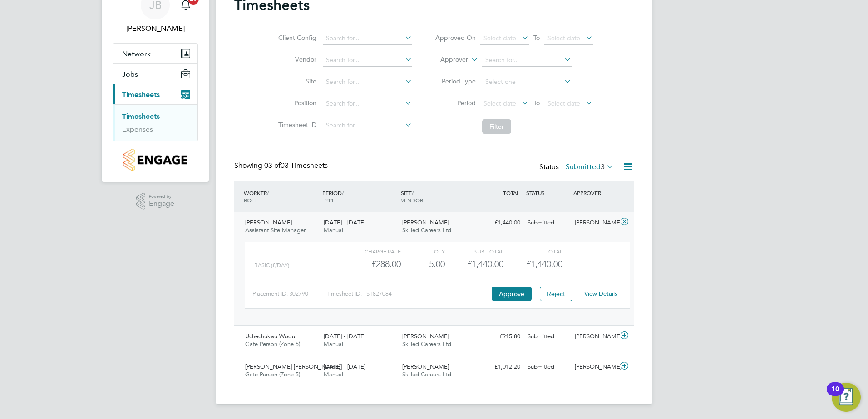 The width and height of the screenshot is (868, 419). What do you see at coordinates (456, 103) in the screenshot?
I see `label: Period` at bounding box center [456, 103].